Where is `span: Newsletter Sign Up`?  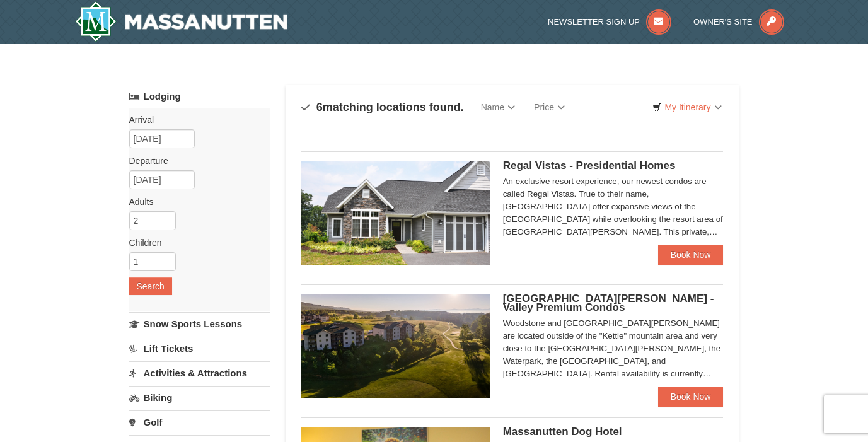 span: Newsletter Sign Up is located at coordinates (594, 21).